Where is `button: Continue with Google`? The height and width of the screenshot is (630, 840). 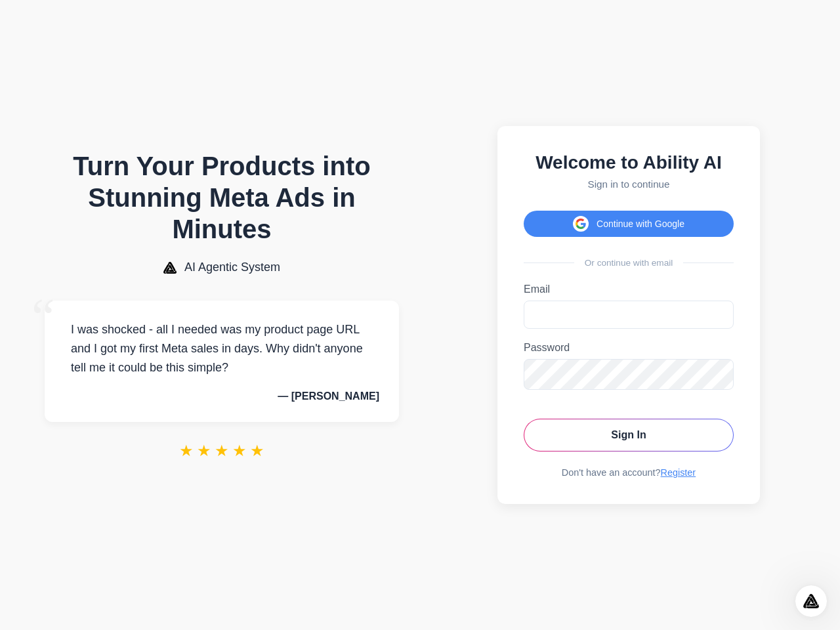
button: Continue with Google is located at coordinates (629, 224).